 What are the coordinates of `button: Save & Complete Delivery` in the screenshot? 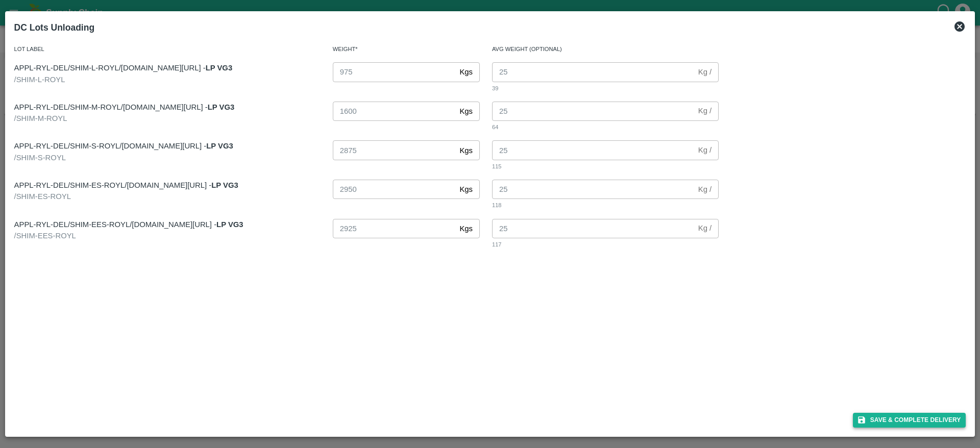 It's located at (910, 420).